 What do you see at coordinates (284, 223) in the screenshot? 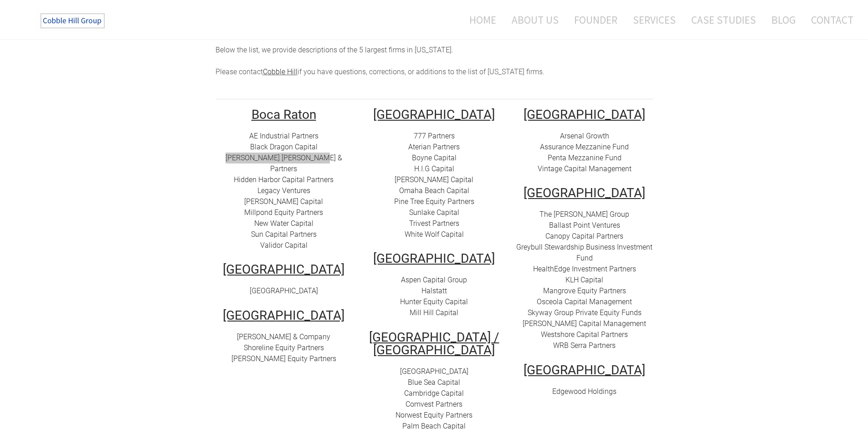
I see `a: New Water Capital` at bounding box center [284, 223].